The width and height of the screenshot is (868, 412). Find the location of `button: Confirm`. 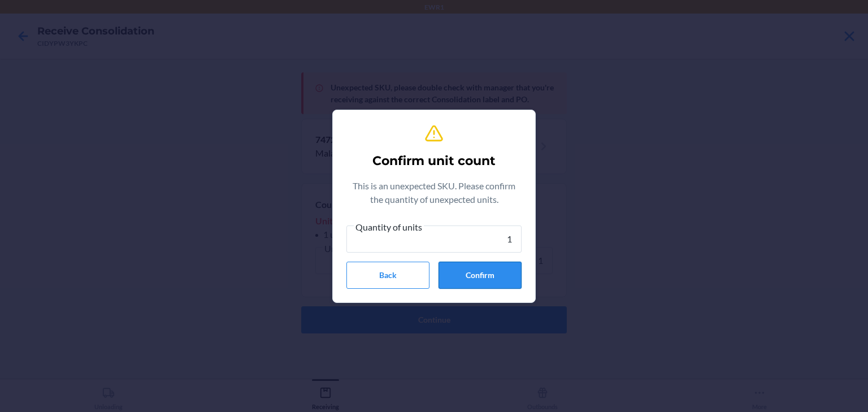

button: Confirm is located at coordinates (480, 275).